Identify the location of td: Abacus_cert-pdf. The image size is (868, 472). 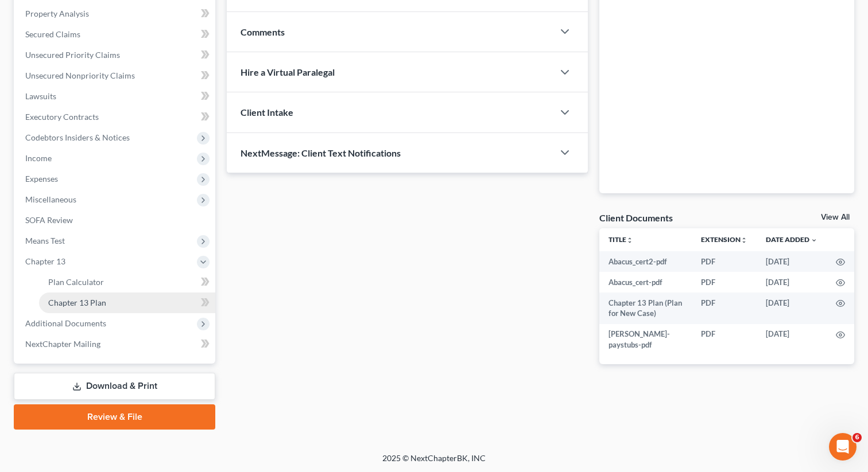
(645, 282).